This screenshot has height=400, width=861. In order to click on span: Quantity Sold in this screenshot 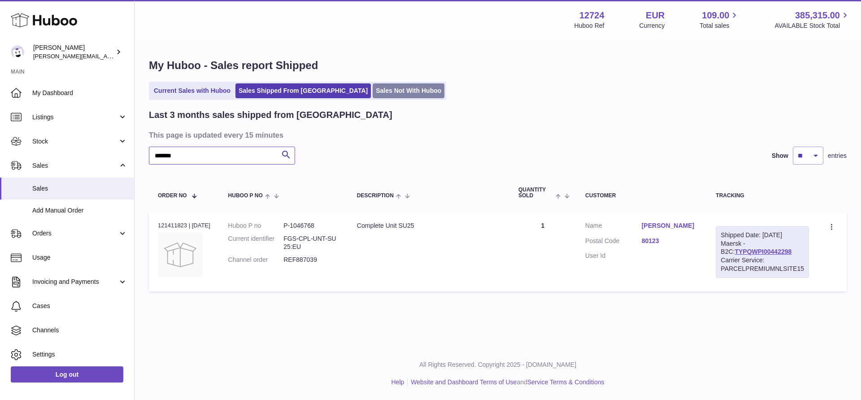, I will do `click(536, 193)`.